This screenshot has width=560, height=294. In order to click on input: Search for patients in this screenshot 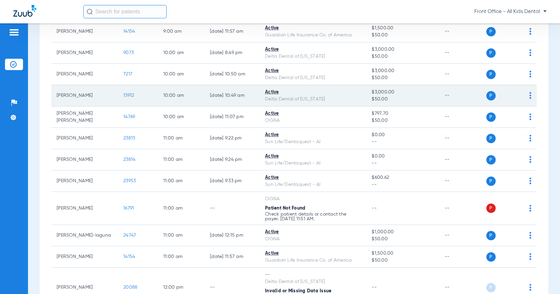, I will do `click(125, 12)`.